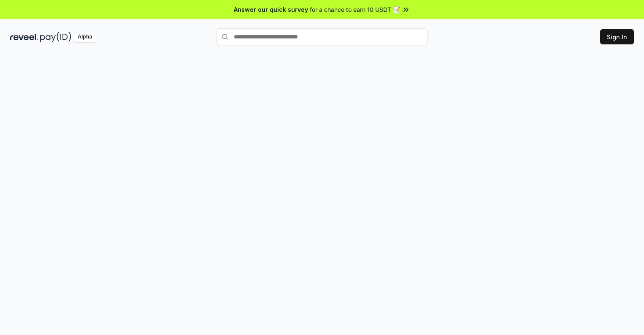  What do you see at coordinates (271, 9) in the screenshot?
I see `span: Answer our quick survey` at bounding box center [271, 9].